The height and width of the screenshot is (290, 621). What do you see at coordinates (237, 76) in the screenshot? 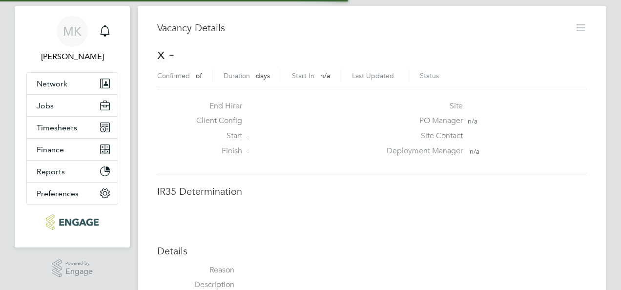
I see `label: Duration` at bounding box center [237, 76].